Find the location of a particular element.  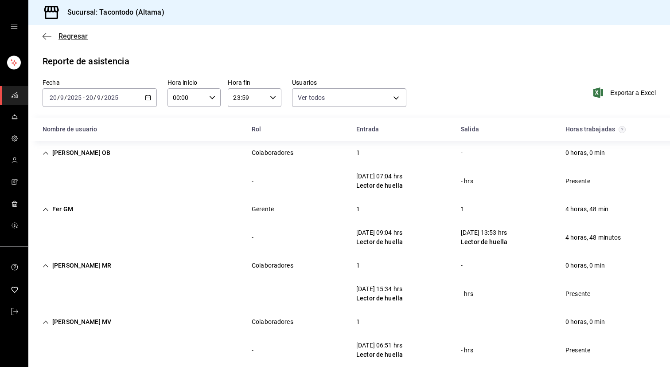

div: Gerente is located at coordinates (263, 209).